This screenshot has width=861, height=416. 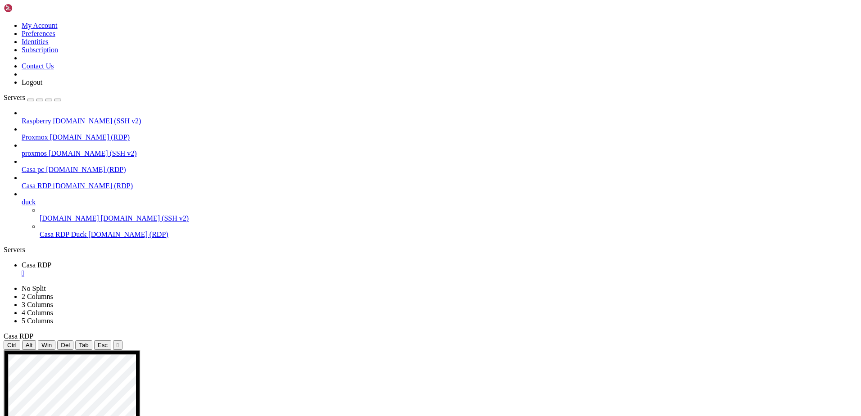 What do you see at coordinates (35, 41) in the screenshot?
I see `a: Identities` at bounding box center [35, 41].